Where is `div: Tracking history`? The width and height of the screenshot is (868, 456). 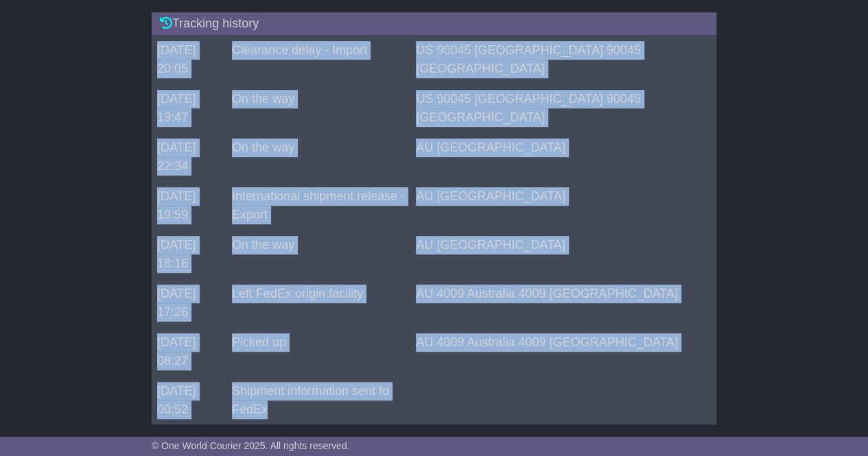
div: Tracking history is located at coordinates (434, 24).